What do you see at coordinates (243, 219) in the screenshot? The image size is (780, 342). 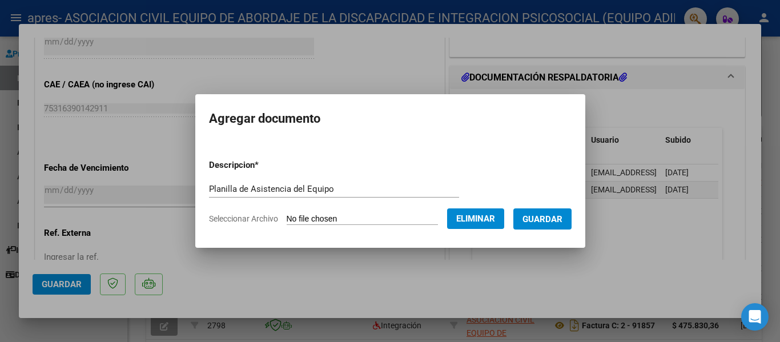 I see `span: Seleccionar Archivo` at bounding box center [243, 219].